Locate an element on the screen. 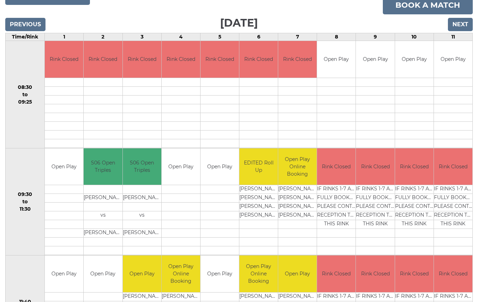  td: 3 is located at coordinates (142, 37).